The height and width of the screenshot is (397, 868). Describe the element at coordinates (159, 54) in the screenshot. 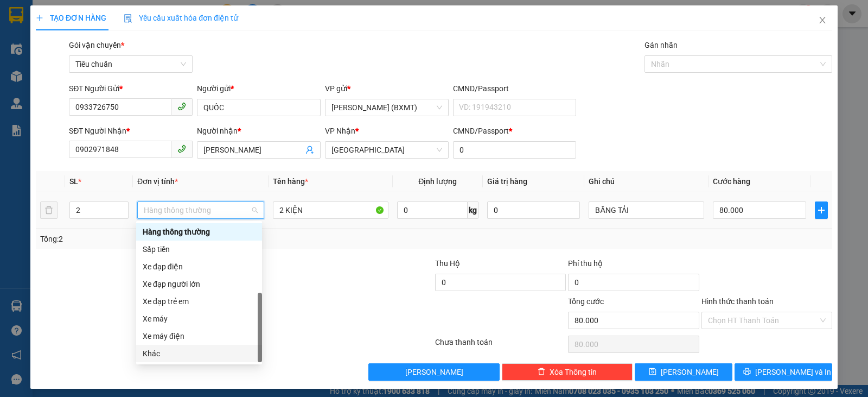

I see `div: 0775562508` at that location.